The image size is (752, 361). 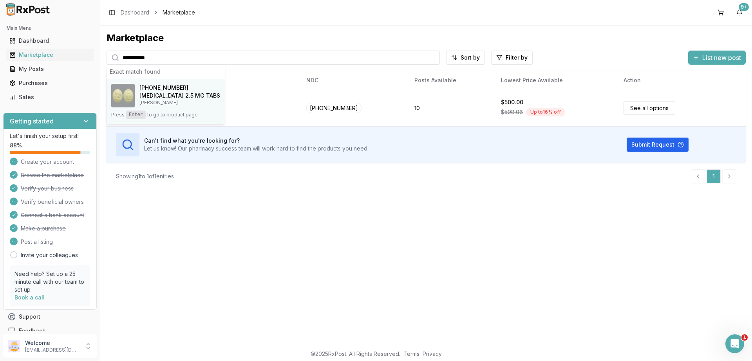 I want to click on button: Sales, so click(x=50, y=97).